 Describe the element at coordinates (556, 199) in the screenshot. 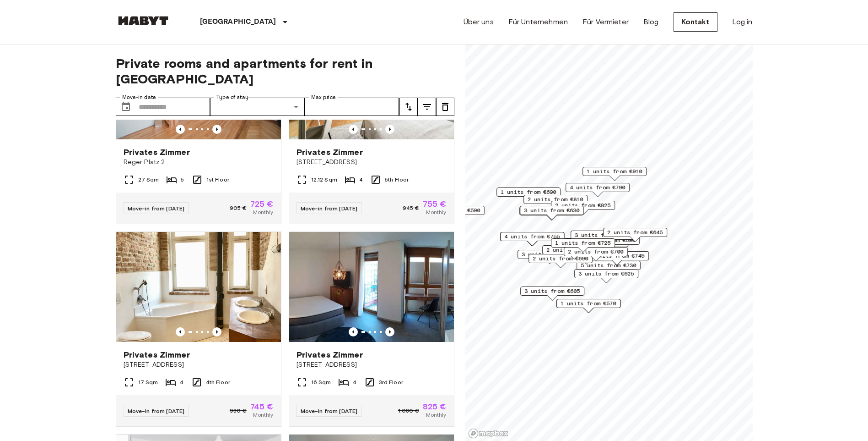

I see `span: 2 units from €810` at that location.